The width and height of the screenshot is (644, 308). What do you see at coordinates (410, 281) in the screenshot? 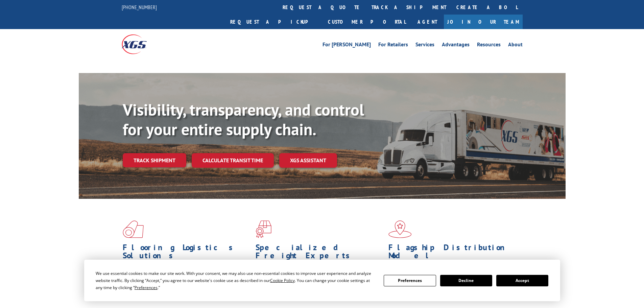
I see `button: Preferences` at bounding box center [410, 281].